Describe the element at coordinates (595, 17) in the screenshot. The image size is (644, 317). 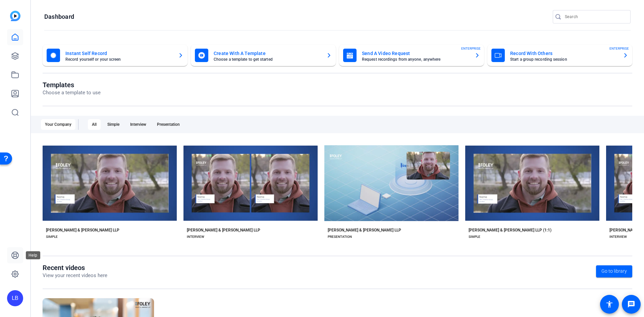
I see `input: Search` at that location.